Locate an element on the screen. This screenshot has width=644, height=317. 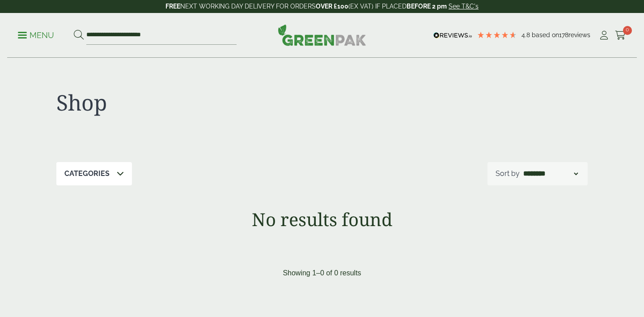
p: Sort by is located at coordinates (507, 174).